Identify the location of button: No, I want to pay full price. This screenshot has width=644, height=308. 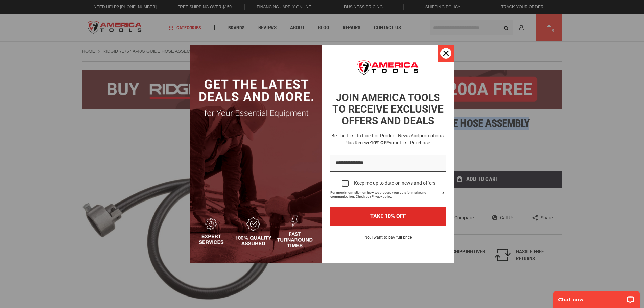
(388, 240).